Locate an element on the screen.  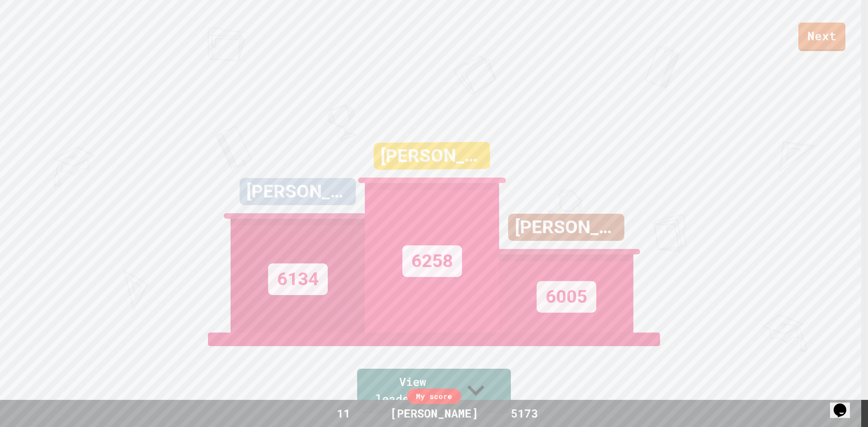
div: 6258 is located at coordinates (433, 261).